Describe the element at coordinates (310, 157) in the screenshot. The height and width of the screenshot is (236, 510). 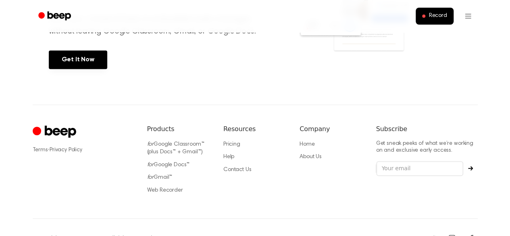
I see `a: About Us` at that location.